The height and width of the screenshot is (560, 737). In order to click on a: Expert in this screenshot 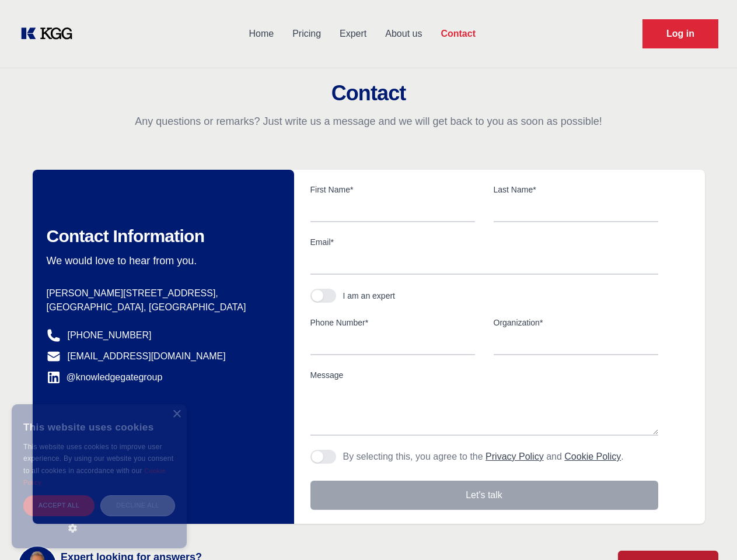, I will do `click(353, 34)`.